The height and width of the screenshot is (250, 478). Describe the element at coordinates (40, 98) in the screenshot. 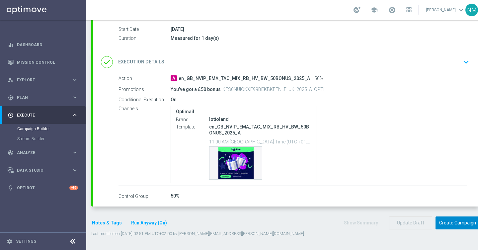

I see `div: Plan` at that location.